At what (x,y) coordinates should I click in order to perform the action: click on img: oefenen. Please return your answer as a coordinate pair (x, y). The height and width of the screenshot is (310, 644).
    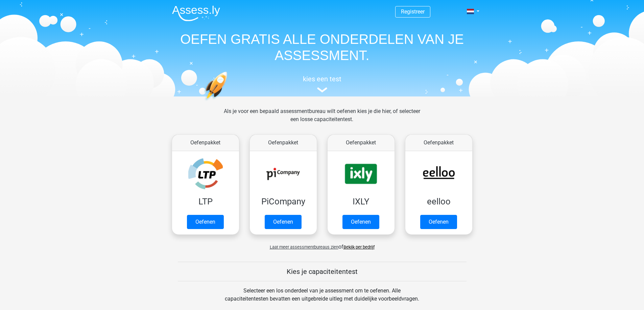
    Looking at the image, I should click on (228, 102).